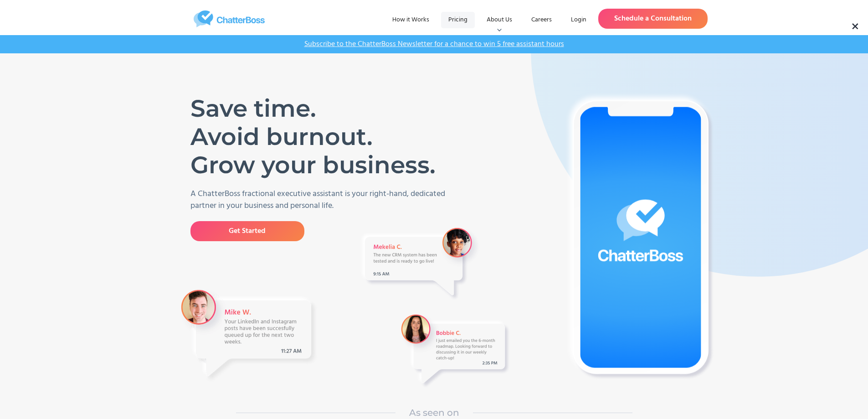 This screenshot has height=419, width=868. I want to click on a: Get Started, so click(247, 231).